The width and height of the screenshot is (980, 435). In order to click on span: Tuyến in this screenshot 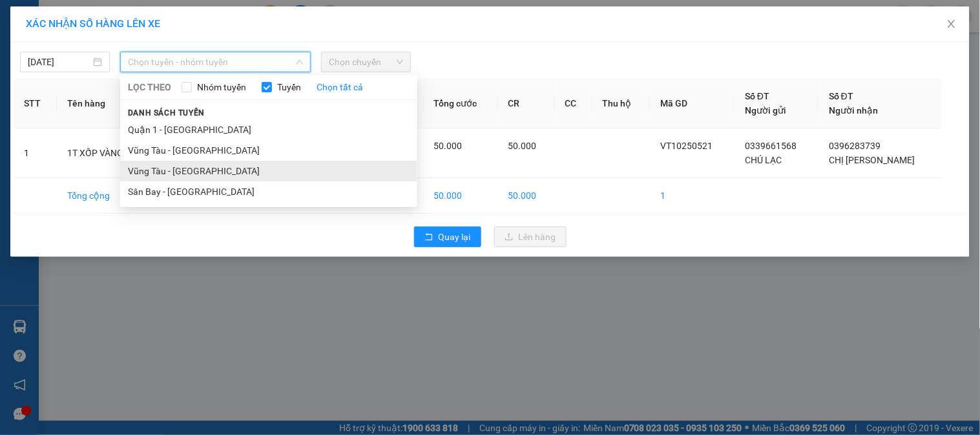, I will do `click(289, 87)`.